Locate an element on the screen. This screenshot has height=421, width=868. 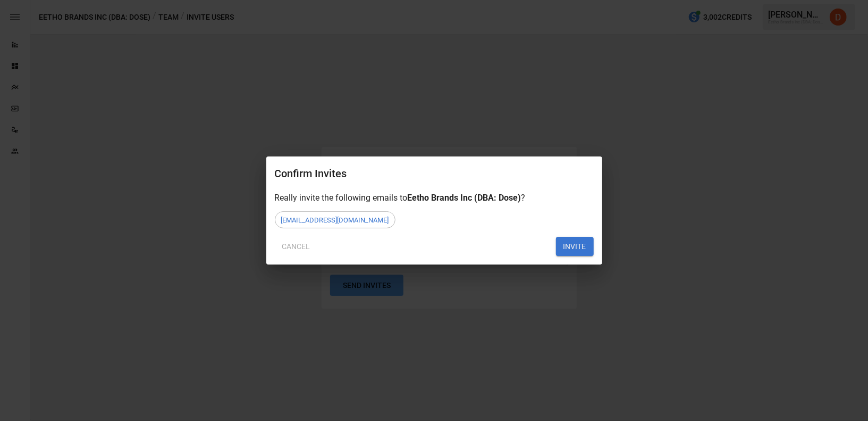
span: Eetho Brands Inc (DBA: Dose) is located at coordinates (465, 197).